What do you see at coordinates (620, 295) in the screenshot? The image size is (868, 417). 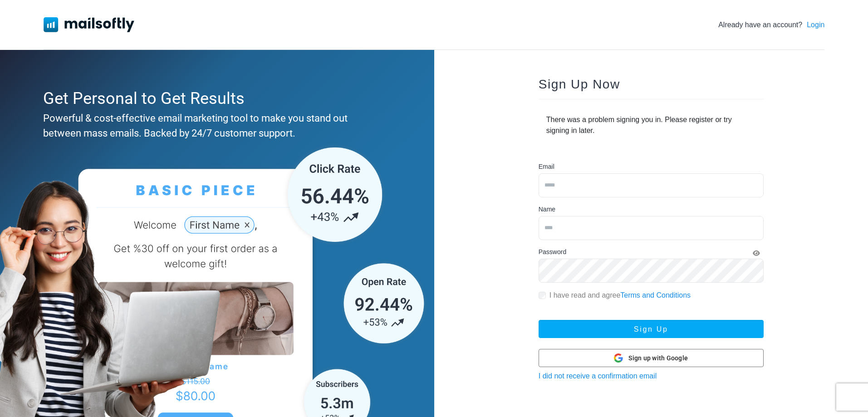 I see `label: I have read and agree` at bounding box center [620, 295].